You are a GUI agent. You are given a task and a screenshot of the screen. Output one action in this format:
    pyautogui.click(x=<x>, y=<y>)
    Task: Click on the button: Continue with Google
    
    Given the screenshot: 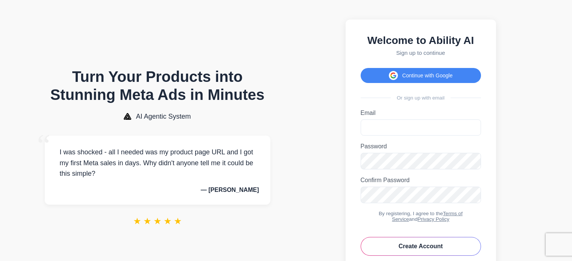 What is the action you would take?
    pyautogui.click(x=421, y=76)
    